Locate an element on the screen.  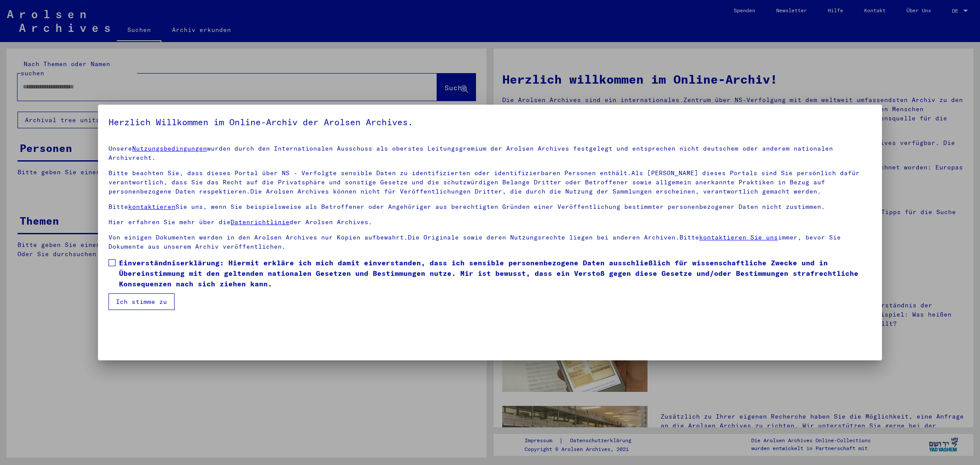
p: Hier erfahren Sie mehr über die der Arolsen Archives. is located at coordinates (490, 222).